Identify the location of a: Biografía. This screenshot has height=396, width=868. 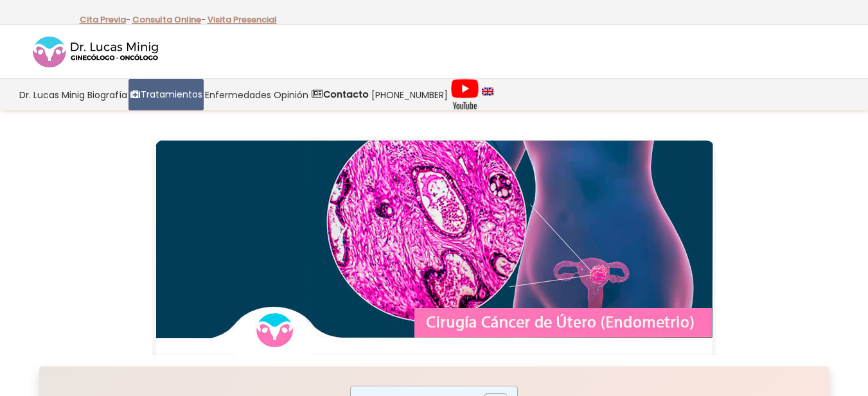
(107, 94).